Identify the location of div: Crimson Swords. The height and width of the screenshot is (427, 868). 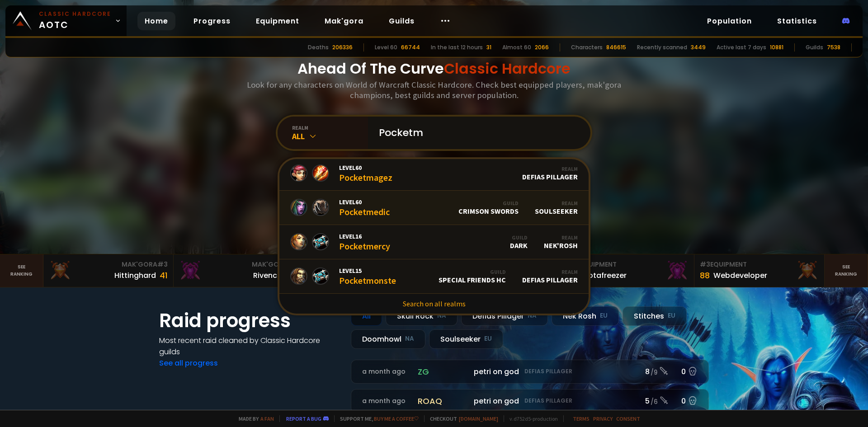
(488, 207).